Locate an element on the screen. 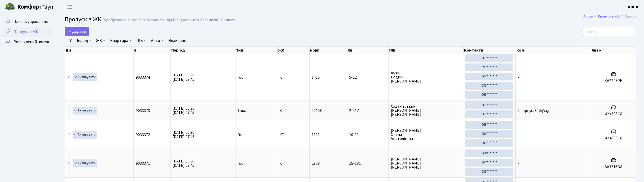  h5: АХ4606СХ is located at coordinates (614, 114).